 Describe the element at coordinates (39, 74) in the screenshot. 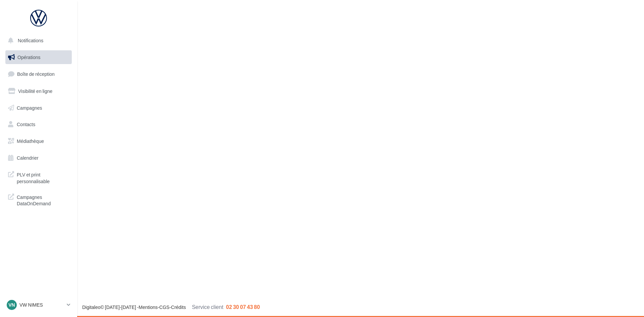

I see `a: Boîte de réception` at that location.